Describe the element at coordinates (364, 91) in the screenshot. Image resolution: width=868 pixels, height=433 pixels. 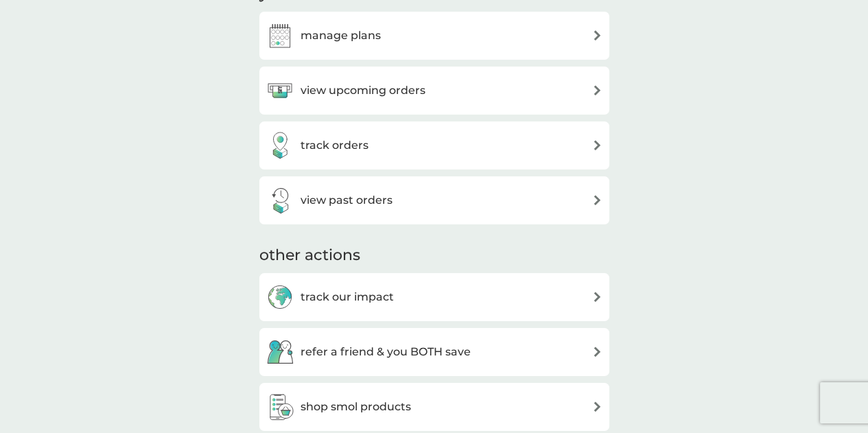
I see `h3: view upcoming orders` at that location.